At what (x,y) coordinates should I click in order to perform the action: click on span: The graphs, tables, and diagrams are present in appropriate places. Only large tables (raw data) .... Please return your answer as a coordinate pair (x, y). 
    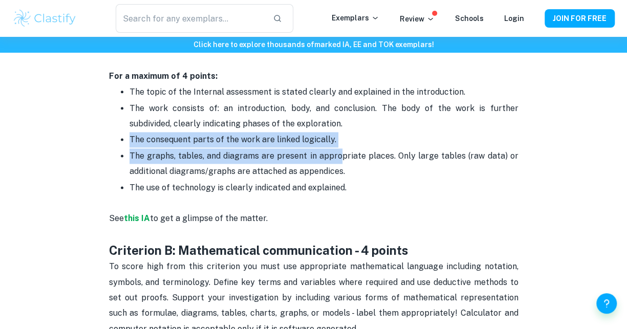
    Looking at the image, I should click on (325, 163).